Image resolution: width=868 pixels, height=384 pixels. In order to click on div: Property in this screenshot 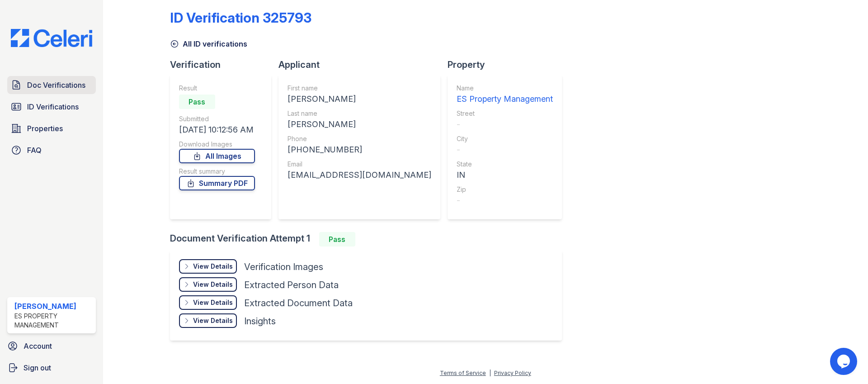, I will do `click(508, 65)`.